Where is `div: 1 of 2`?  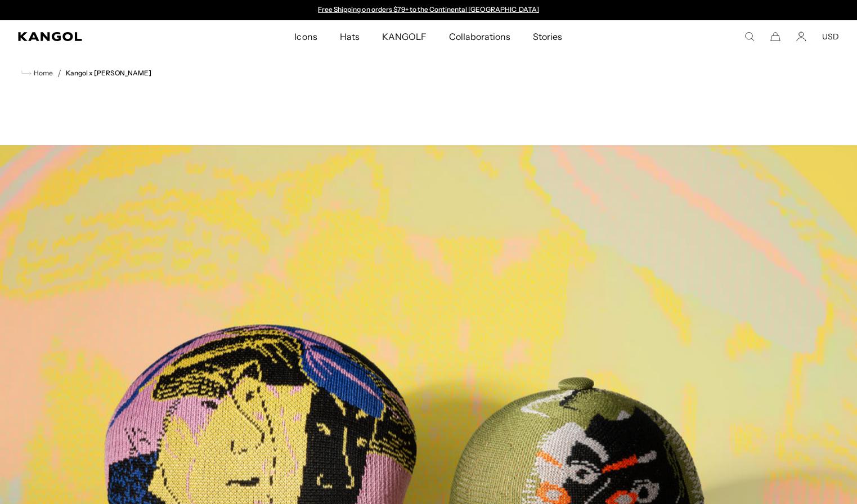 div: 1 of 2 is located at coordinates (428, 10).